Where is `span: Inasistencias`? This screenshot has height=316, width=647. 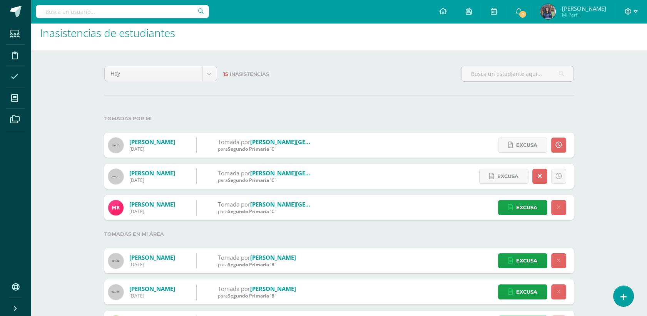
span: Inasistencias is located at coordinates (249, 74).